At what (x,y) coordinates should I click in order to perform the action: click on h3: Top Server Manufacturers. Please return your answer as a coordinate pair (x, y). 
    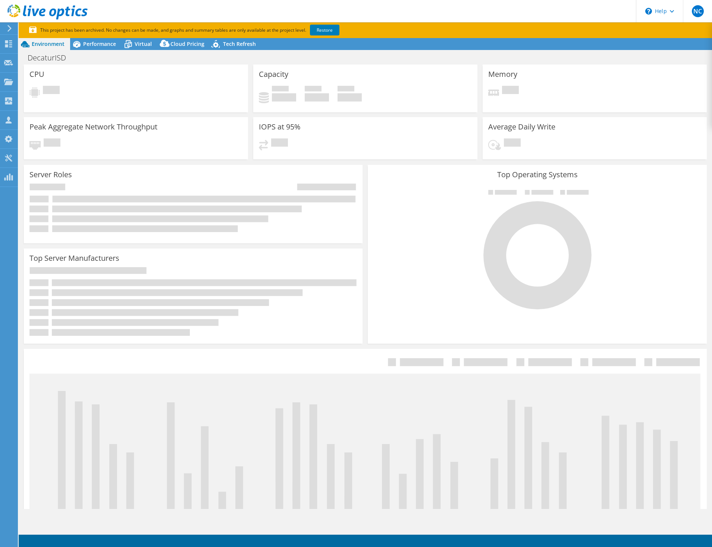
    Looking at the image, I should click on (74, 258).